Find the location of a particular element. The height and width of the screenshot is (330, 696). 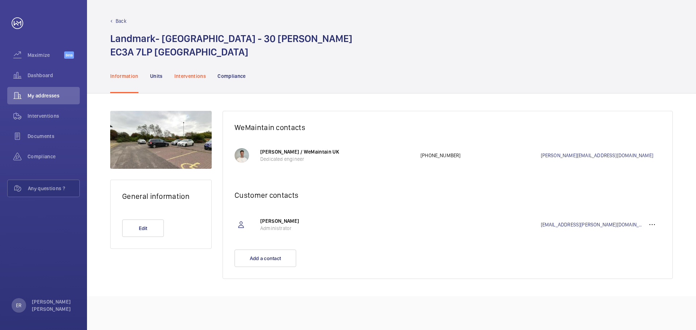

button: Add a contact is located at coordinates (266, 259).